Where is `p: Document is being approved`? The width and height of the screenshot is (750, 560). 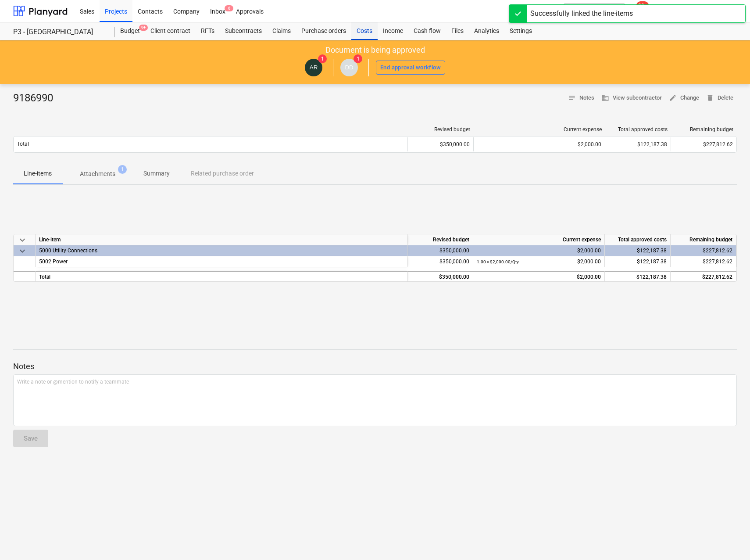 p: Document is being approved is located at coordinates (375, 50).